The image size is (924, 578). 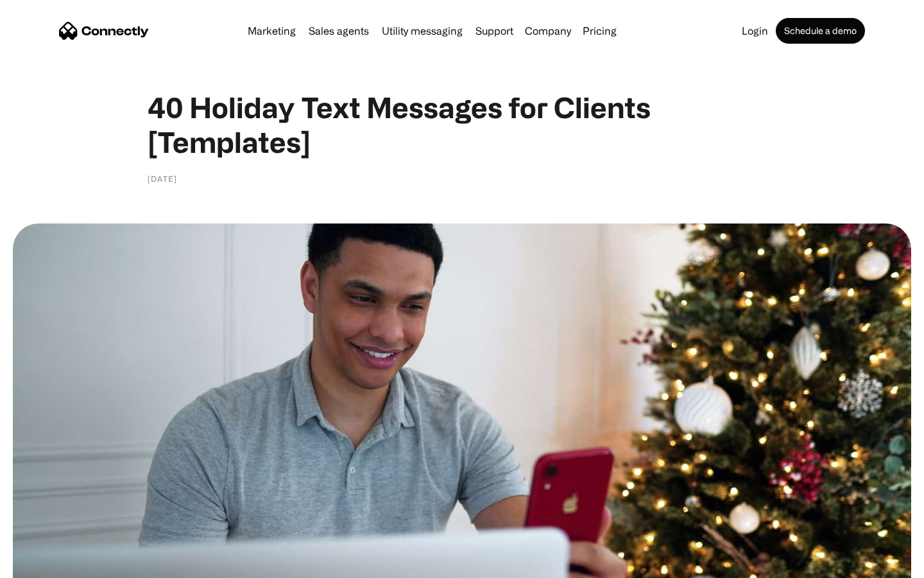 I want to click on a: Pricing, so click(x=599, y=31).